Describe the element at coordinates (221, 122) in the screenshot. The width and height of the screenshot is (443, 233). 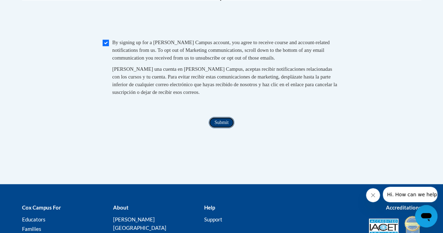
I see `input: Submit` at that location.